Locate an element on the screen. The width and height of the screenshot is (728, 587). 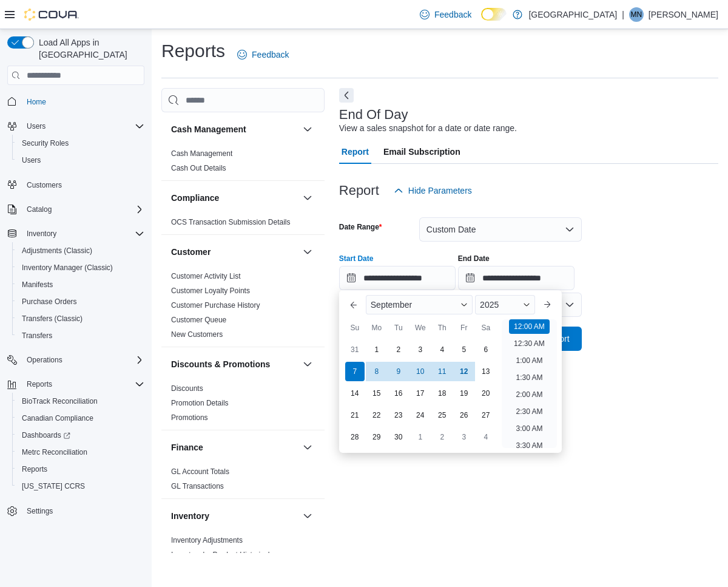
div: day-12 is located at coordinates (464, 372).